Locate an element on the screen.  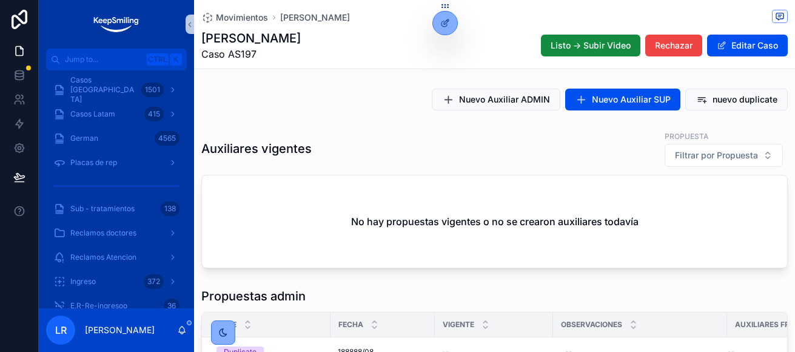
button: Nuevo Auxiliar ADMIN is located at coordinates (496, 99).